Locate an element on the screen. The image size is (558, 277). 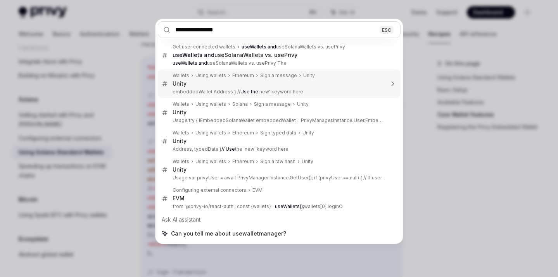
p: from '@privy-io/react-auth'; const {wallets} wallets[0].loginO is located at coordinates (278, 207).